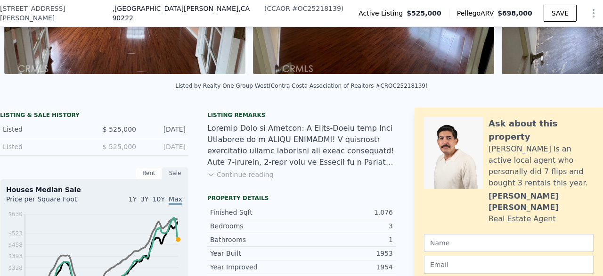 This screenshot has width=603, height=276. I want to click on span: 3Y, so click(144, 199).